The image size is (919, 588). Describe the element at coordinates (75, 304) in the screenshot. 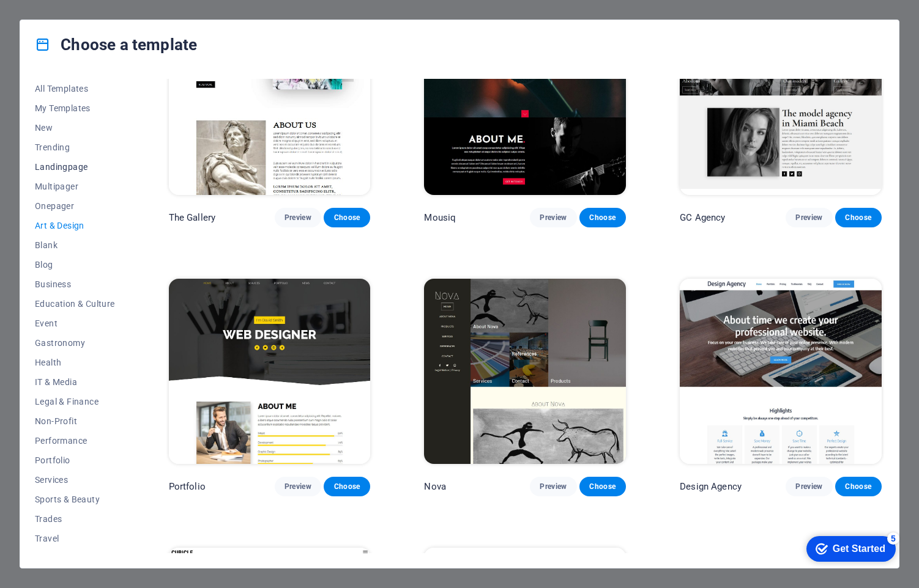

I see `span: Education & Culture` at that location.